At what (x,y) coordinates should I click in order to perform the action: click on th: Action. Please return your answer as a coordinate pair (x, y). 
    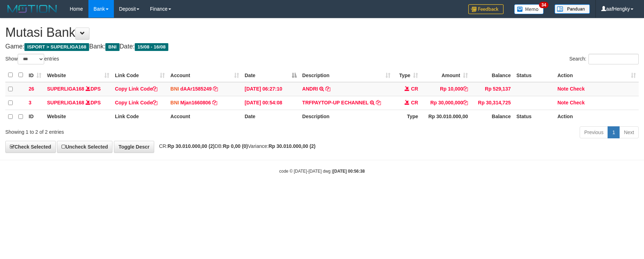
    Looking at the image, I should click on (597, 116).